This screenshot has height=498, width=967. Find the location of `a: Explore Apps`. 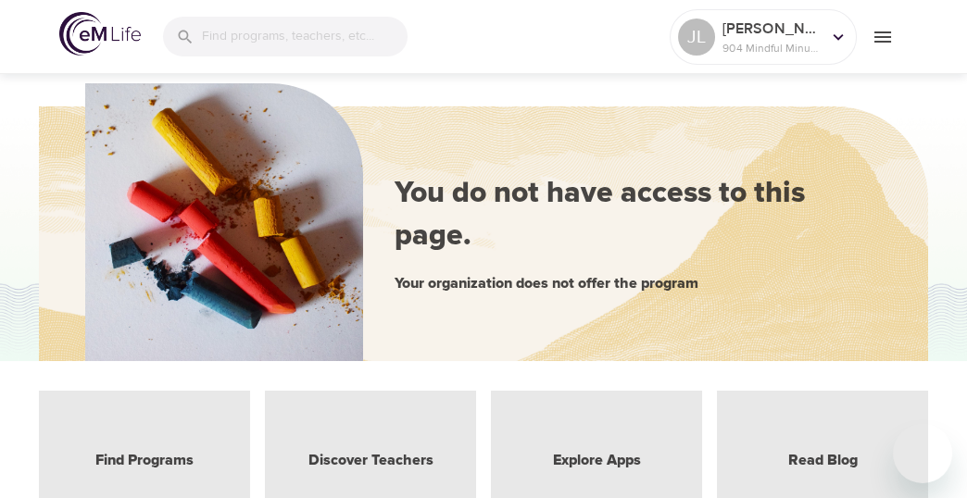

a: Explore Apps is located at coordinates (597, 460).